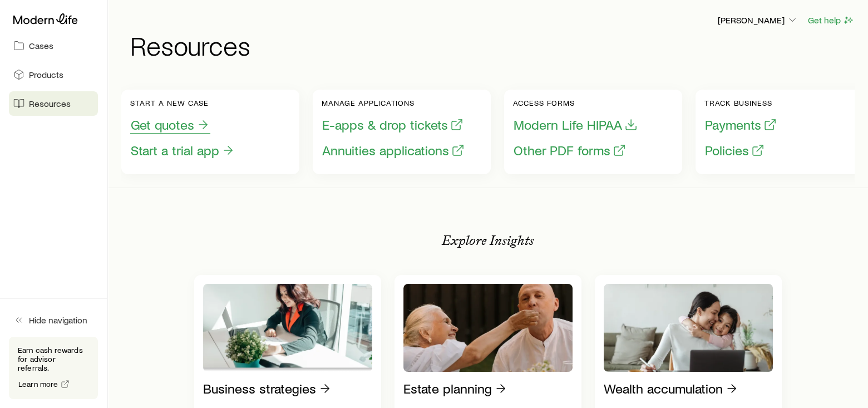  I want to click on button: Annuities applications, so click(394, 151).